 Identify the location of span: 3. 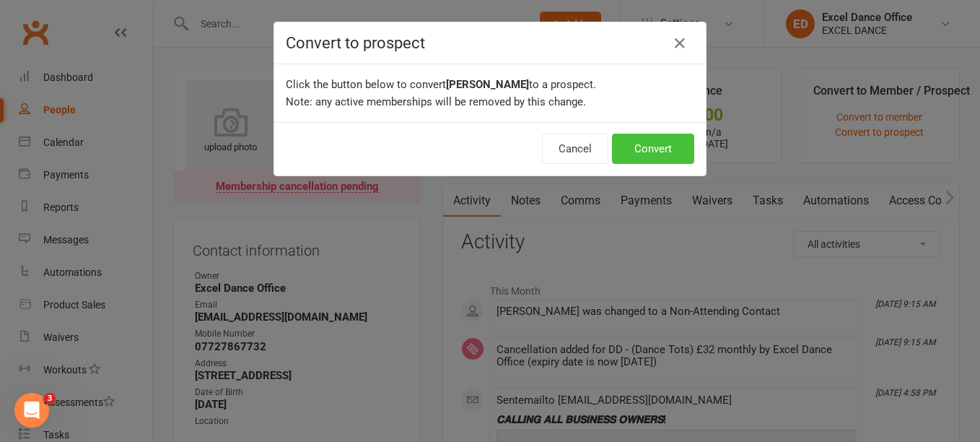
(50, 399).